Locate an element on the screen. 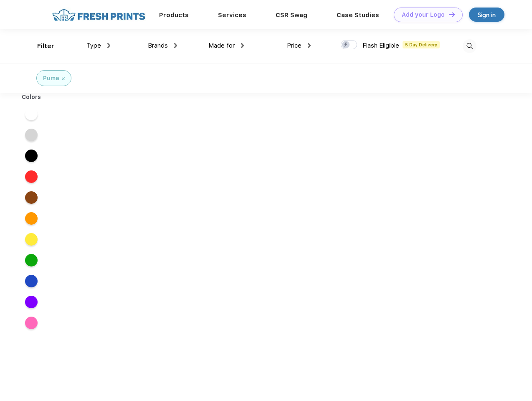 This screenshot has width=532, height=401. span: Brands is located at coordinates (158, 46).